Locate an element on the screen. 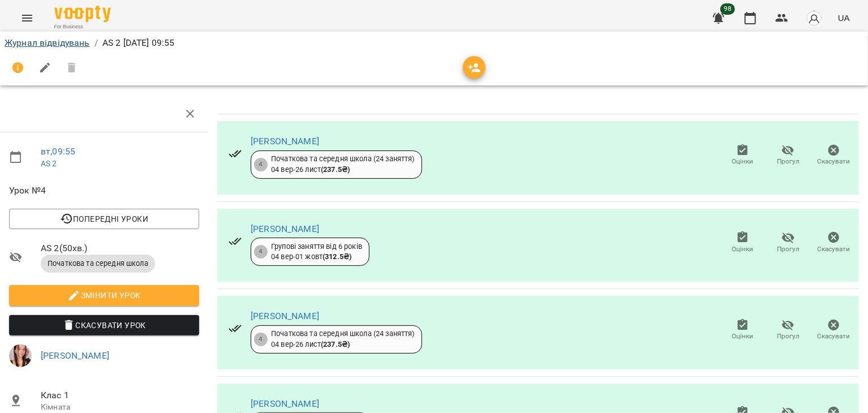  button: Змінити урок is located at coordinates (104, 295).